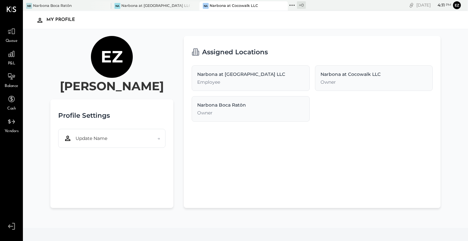  Describe the element at coordinates (412, 5) in the screenshot. I see `div: copy link` at that location.